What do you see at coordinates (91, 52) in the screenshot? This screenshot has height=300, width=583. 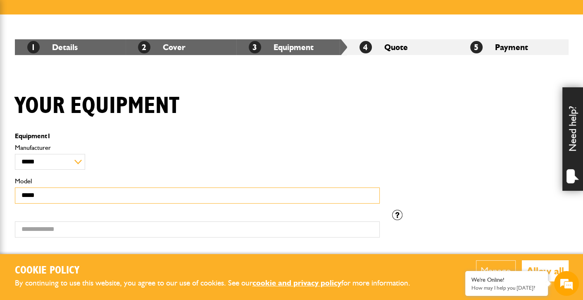 I see `div: Chat with us now` at bounding box center [91, 52].